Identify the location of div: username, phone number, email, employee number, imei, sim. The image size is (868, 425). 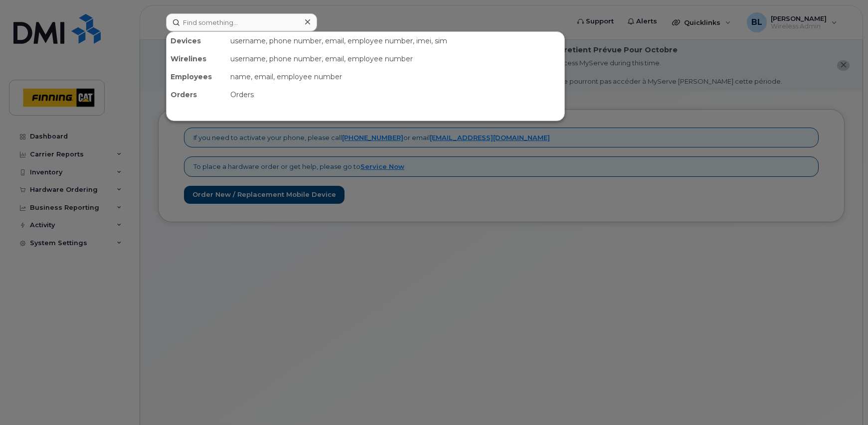
(396, 41).